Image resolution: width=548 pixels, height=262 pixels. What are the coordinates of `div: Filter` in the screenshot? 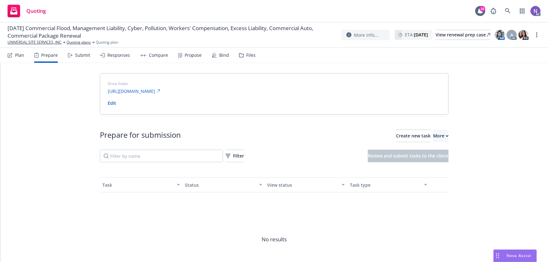 It's located at (234, 156).